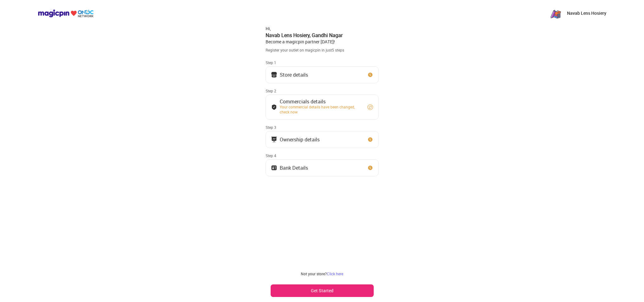  Describe the element at coordinates (555, 13) in the screenshot. I see `img: zN8eeJ7_1yFC7u6ROh_yaNnuSMByXp4ytvKet0ObAKR-3G77a2RQhNqTzPi8_o_OMQ7Yu_PgX43RpeKyGayj_rdr-Pw` at that location.